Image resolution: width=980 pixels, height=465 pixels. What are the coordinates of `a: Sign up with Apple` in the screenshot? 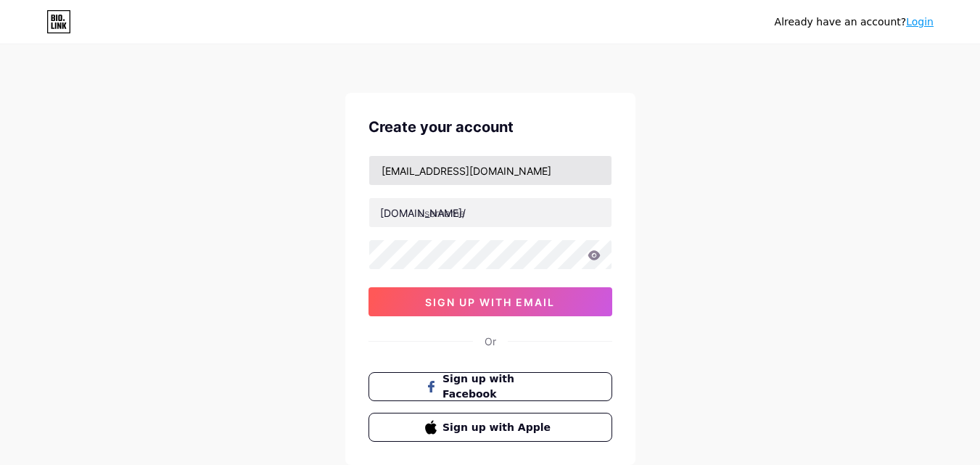 It's located at (490, 428).